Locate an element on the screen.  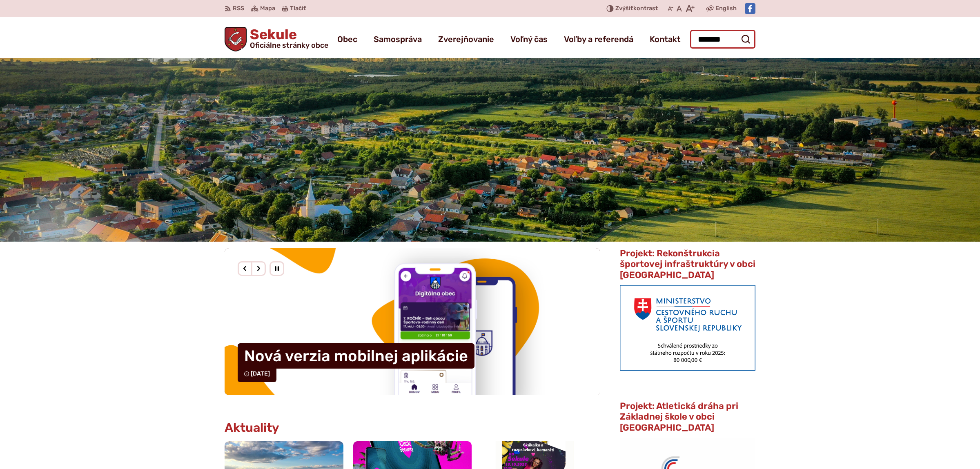
img: Prejsť na Facebook stránku is located at coordinates (750, 9).